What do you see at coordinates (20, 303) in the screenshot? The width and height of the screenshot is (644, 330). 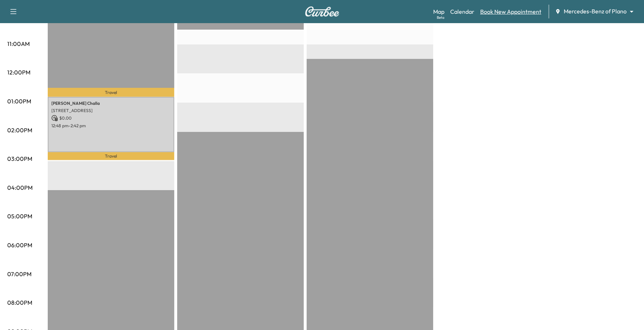 I see `p: 08:00PM` at bounding box center [20, 303].